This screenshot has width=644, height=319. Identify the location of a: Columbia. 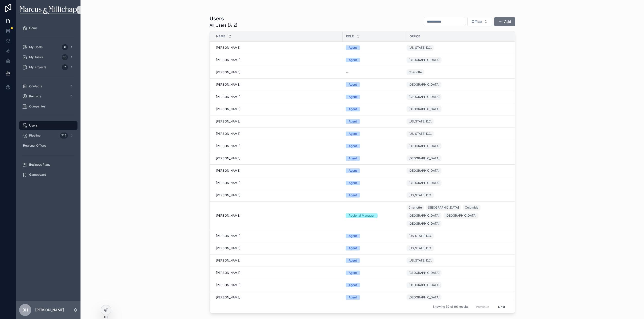
(472, 208).